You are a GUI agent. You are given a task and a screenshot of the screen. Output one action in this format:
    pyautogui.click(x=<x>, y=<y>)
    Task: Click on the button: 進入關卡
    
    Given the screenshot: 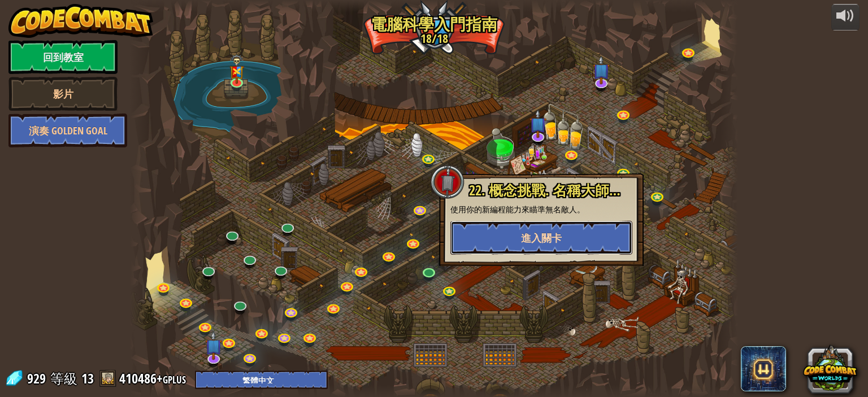 What is the action you would take?
    pyautogui.click(x=541, y=237)
    